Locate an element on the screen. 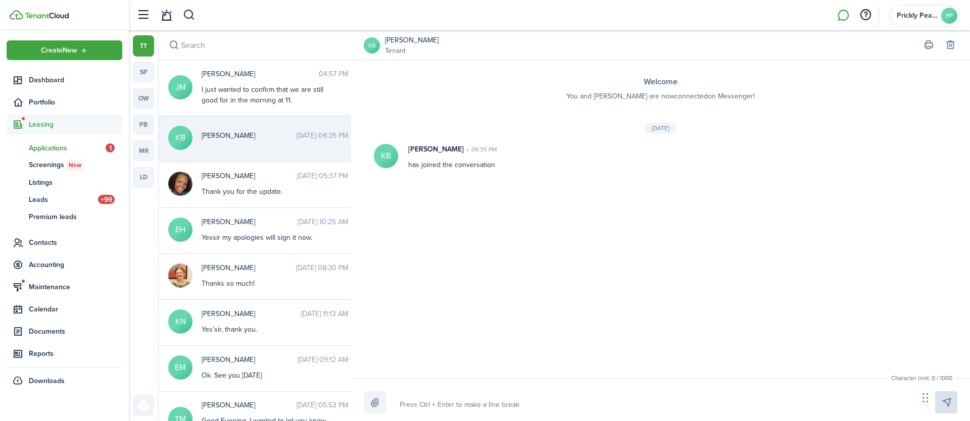 This screenshot has width=970, height=421. h3: Welcome is located at coordinates (660, 82).